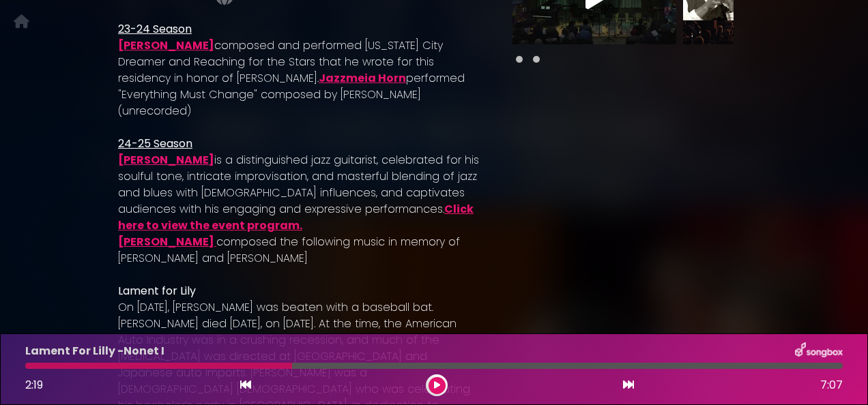  I want to click on span: 2:19, so click(34, 385).